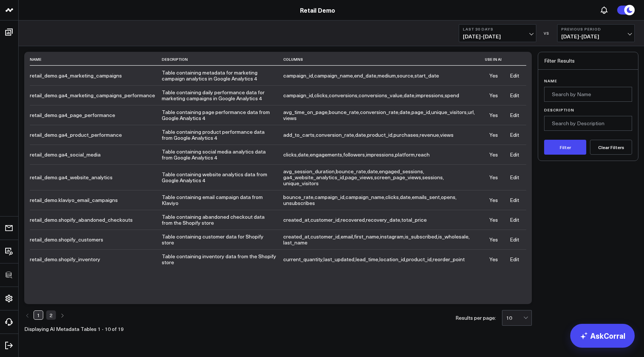 The height and width of the screenshot is (357, 644). I want to click on span: impressions, so click(429, 95).